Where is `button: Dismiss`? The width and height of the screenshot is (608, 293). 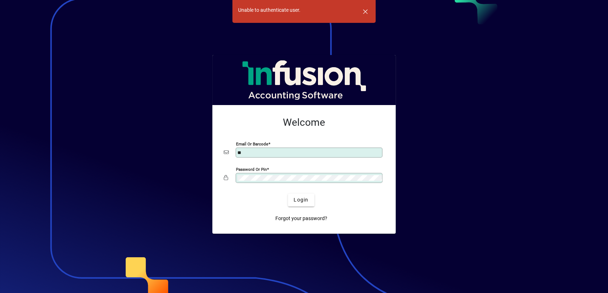
button: Dismiss is located at coordinates (365, 11).